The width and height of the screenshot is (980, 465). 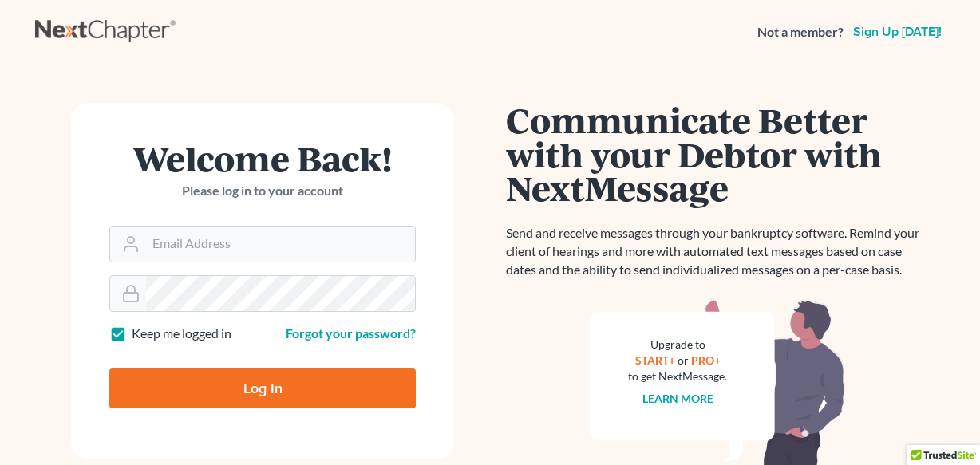 What do you see at coordinates (655, 360) in the screenshot?
I see `a: START+` at bounding box center [655, 360].